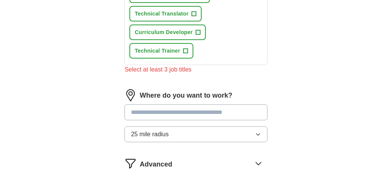  What do you see at coordinates (157, 51) in the screenshot?
I see `span: Technical Trainer` at bounding box center [157, 51].